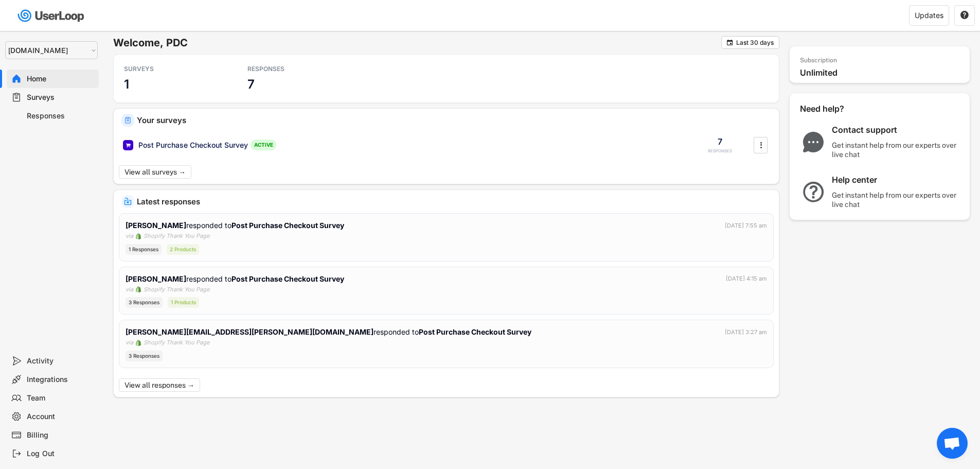 This screenshot has width=980, height=469. Describe the element at coordinates (896, 130) in the screenshot. I see `div: Contact support` at that location.